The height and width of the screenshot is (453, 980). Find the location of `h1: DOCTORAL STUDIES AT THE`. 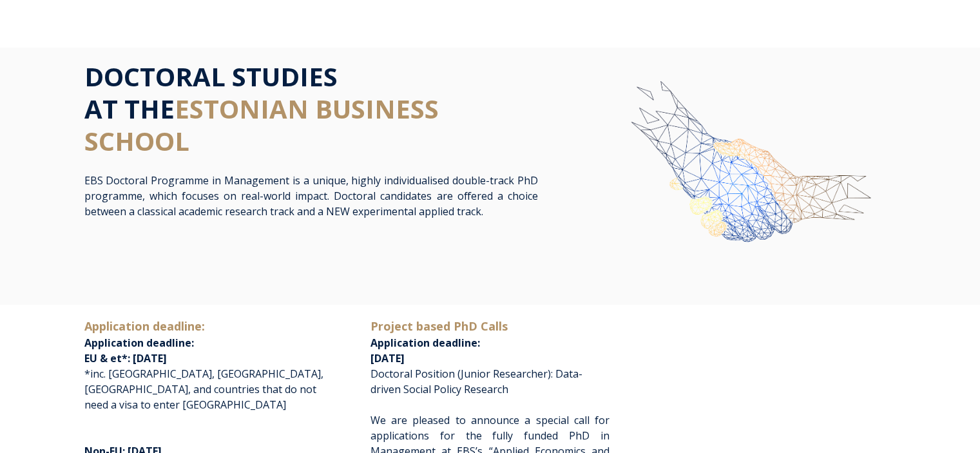

h1: DOCTORAL STUDIES AT THE is located at coordinates (311, 109).